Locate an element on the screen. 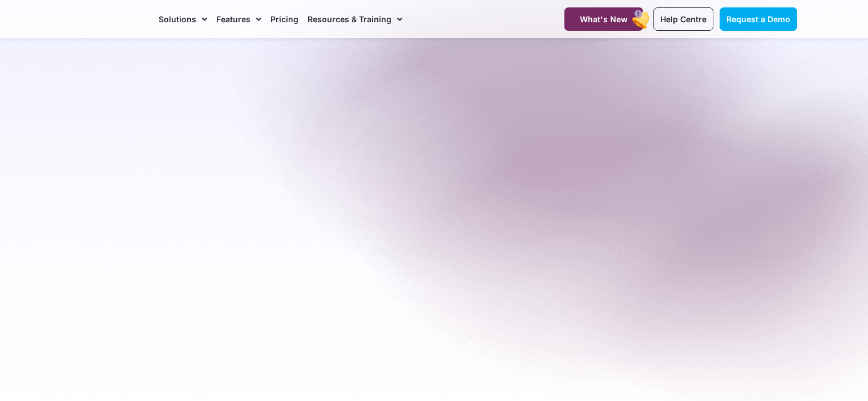 Image resolution: width=868 pixels, height=401 pixels. a: What's New is located at coordinates (604, 19).